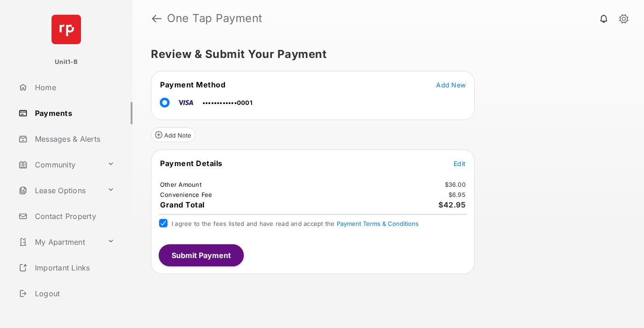  Describe the element at coordinates (460, 163) in the screenshot. I see `button: Edit` at that location.